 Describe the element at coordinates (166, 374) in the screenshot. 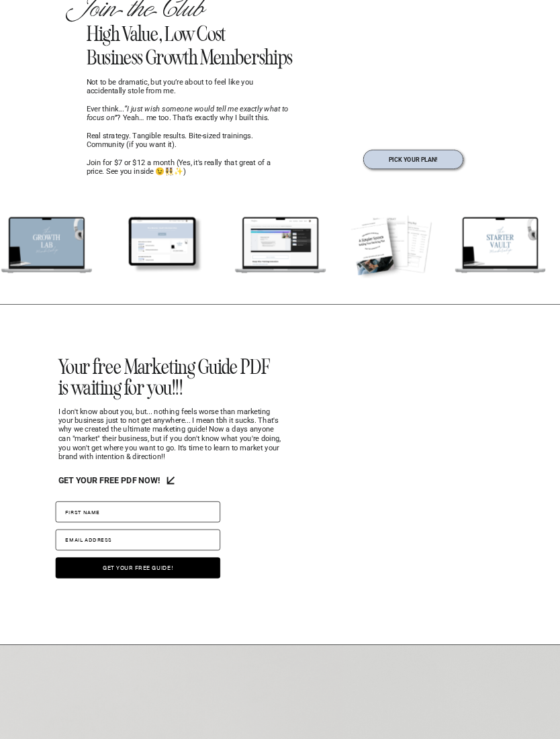

I see `h2: Your free Marketing Guide PDF is waiting for you!!!` at that location.